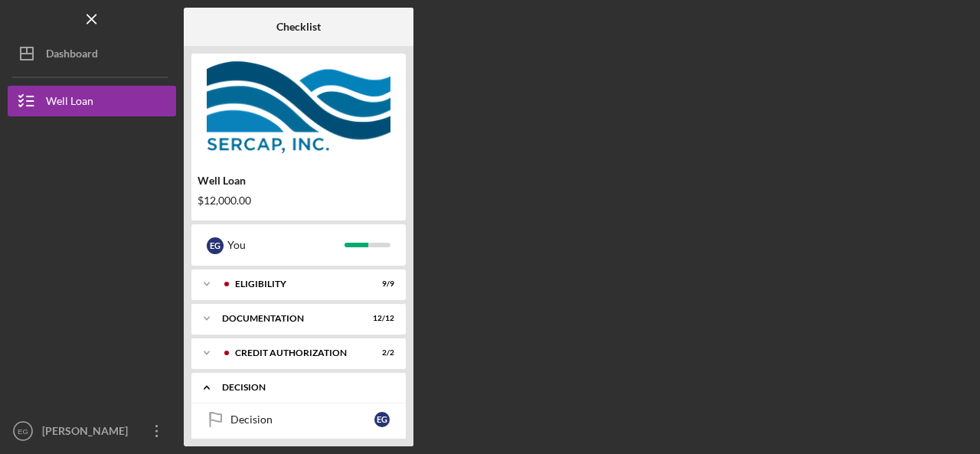 The image size is (980, 454). Describe the element at coordinates (299, 419) in the screenshot. I see `a: DecisionEG` at that location.